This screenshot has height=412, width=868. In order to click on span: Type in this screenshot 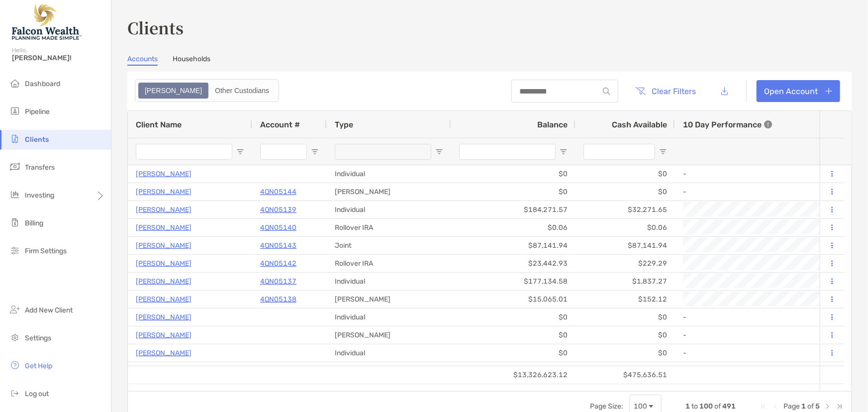, I will do `click(344, 124)`.